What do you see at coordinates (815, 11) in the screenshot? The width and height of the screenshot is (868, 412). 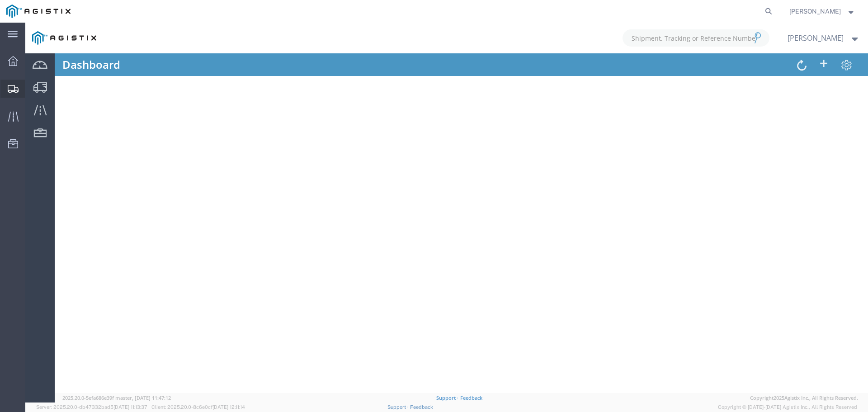 I see `span: Alexander Baetens` at bounding box center [815, 11].